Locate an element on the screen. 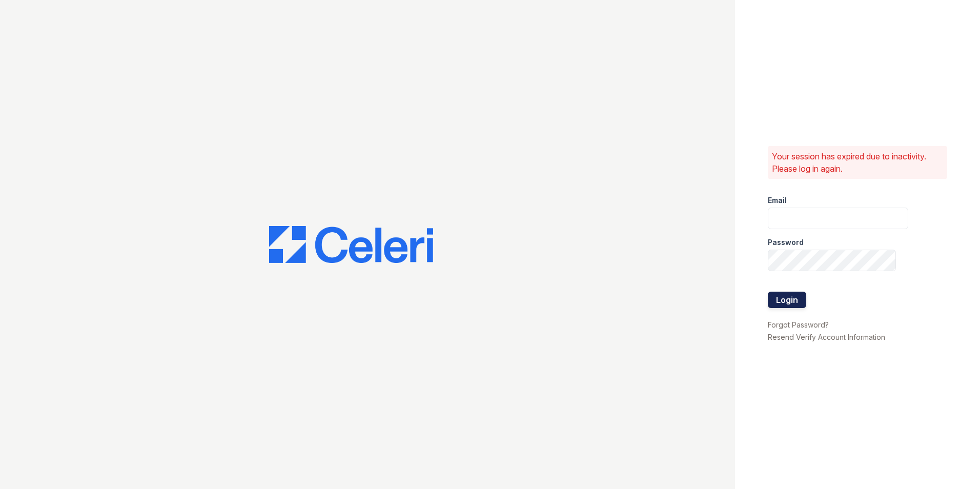  button: Login is located at coordinates (787, 300).